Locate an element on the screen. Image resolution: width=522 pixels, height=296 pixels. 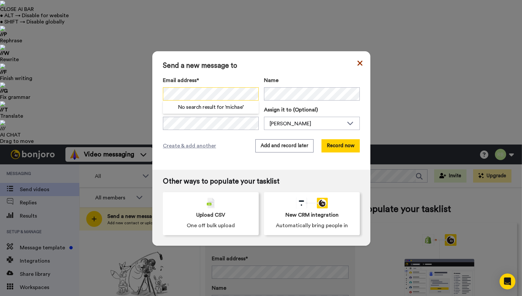
span: Automatically bring people in is located at coordinates (312, 225).